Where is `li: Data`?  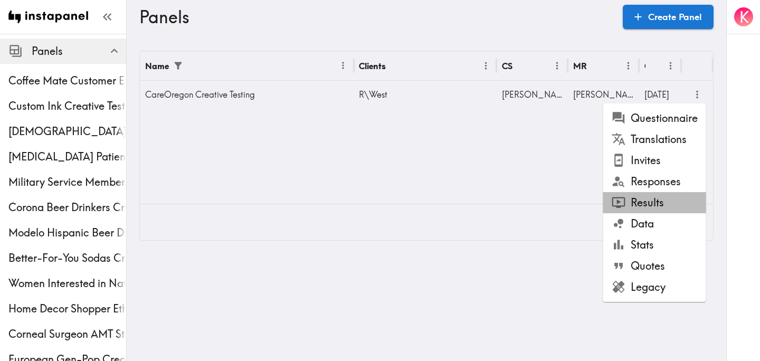
li: Data is located at coordinates (654, 224).